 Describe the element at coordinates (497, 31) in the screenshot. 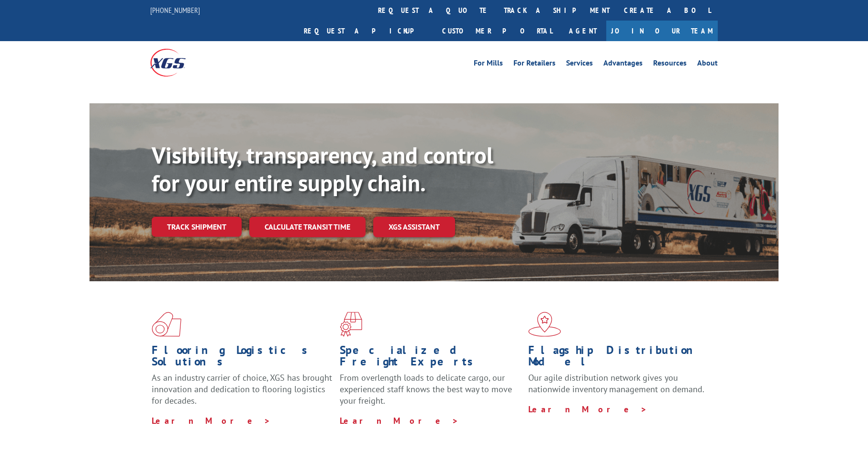

I see `a: Customer Portal` at that location.